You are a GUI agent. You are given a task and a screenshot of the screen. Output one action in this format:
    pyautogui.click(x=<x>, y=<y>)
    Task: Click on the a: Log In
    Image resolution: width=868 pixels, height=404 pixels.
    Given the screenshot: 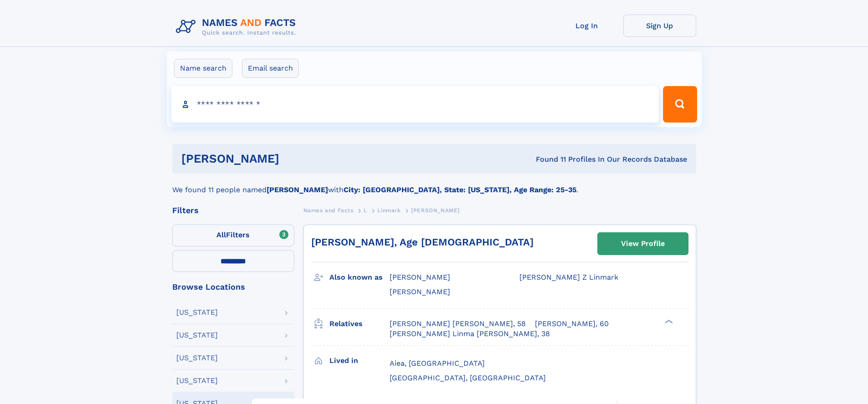 What is the action you would take?
    pyautogui.click(x=587, y=25)
    